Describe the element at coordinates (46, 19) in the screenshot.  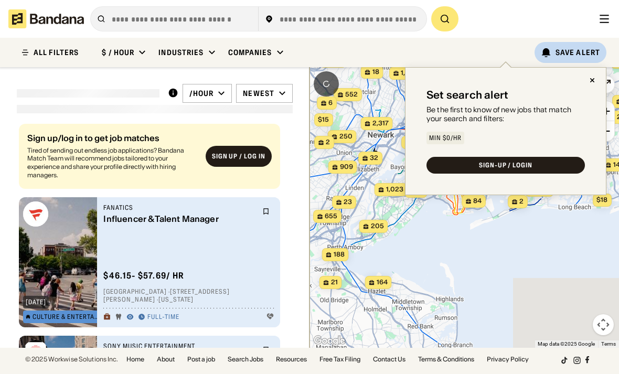
I see `img: Bandana logotype` at that location.